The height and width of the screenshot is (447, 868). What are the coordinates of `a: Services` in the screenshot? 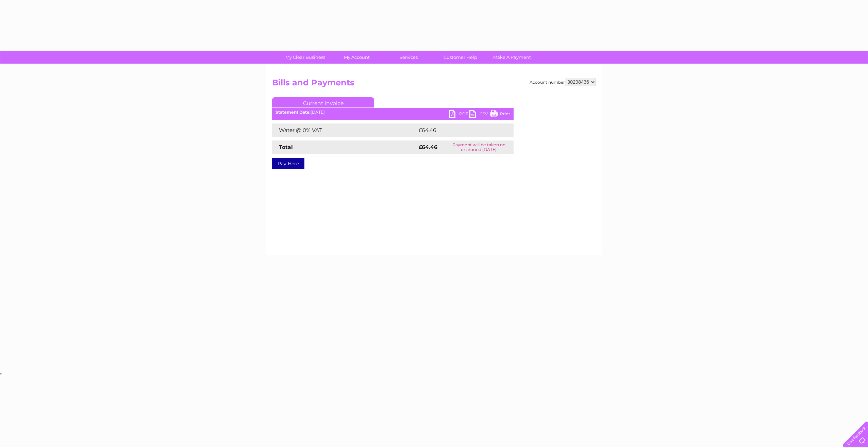 It's located at (408, 57).